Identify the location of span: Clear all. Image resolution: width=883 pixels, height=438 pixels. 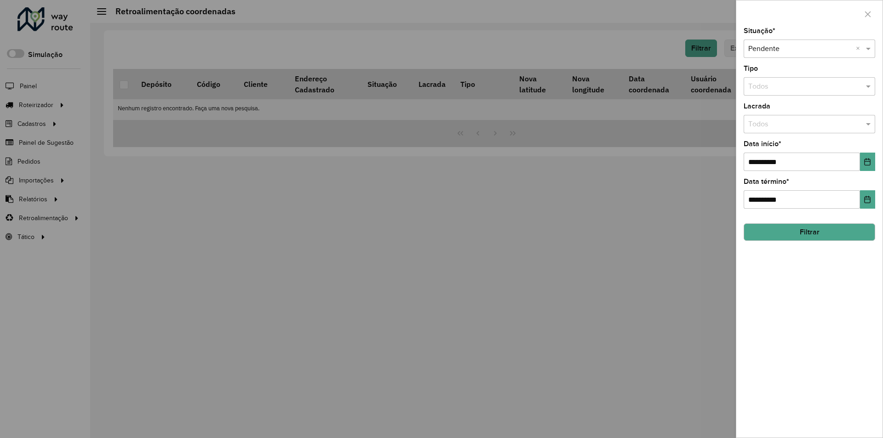
(859, 49).